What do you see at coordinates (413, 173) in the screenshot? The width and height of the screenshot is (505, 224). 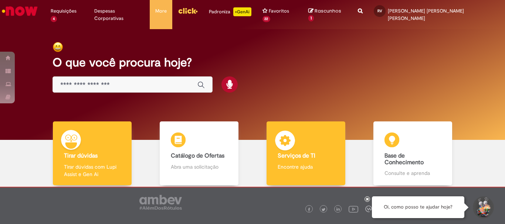 I see `p: Consulte e aprenda` at bounding box center [413, 173].